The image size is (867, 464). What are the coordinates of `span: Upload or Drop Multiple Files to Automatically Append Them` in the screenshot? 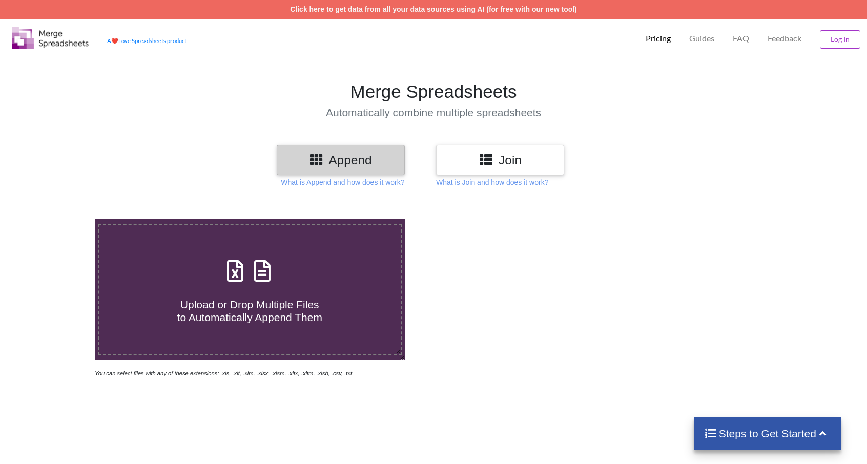 It's located at (250, 311).